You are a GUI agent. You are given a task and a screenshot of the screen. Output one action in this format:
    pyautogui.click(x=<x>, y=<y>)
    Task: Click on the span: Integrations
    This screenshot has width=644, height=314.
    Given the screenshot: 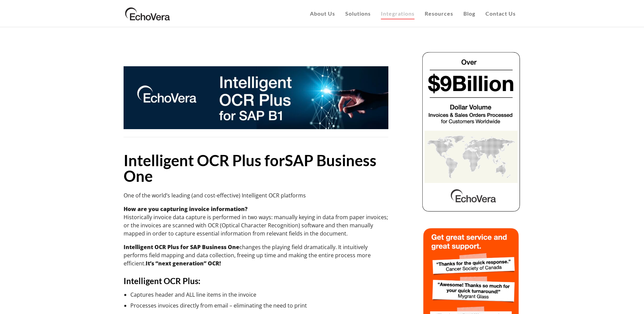 What is the action you would take?
    pyautogui.click(x=398, y=13)
    